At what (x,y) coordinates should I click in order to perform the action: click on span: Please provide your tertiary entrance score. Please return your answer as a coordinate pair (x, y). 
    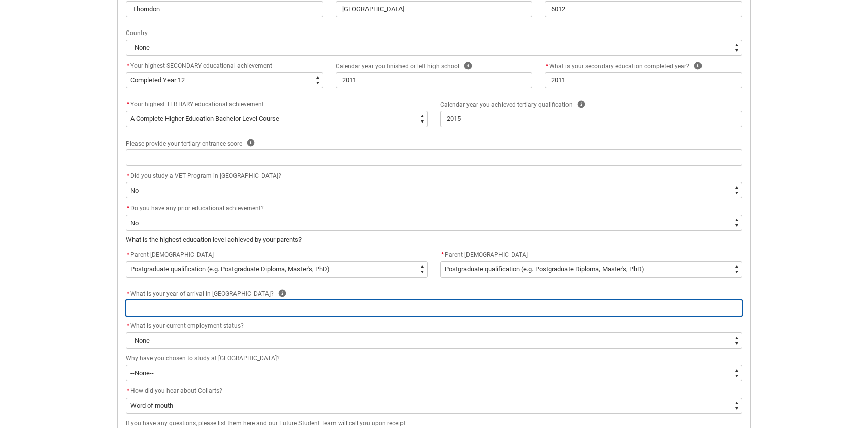
    Looking at the image, I should click on (184, 144).